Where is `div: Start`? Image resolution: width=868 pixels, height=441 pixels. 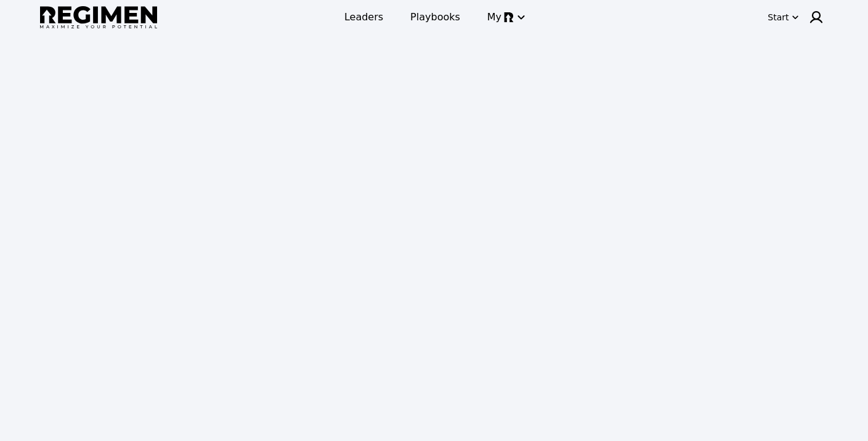
div: Start is located at coordinates (778, 17).